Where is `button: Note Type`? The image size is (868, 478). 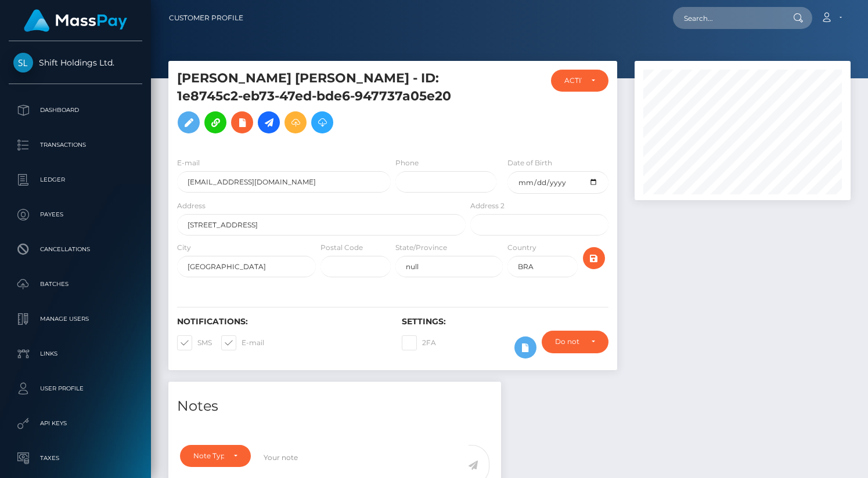
button: Note Type is located at coordinates (215, 456).